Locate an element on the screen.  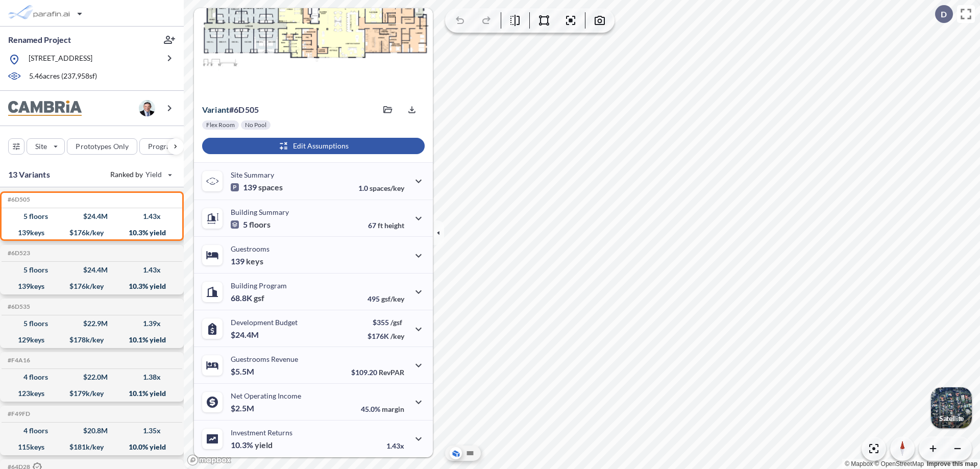
span: keys is located at coordinates (255, 261).